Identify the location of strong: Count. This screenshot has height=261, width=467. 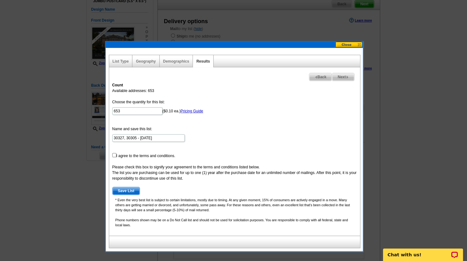
(118, 85).